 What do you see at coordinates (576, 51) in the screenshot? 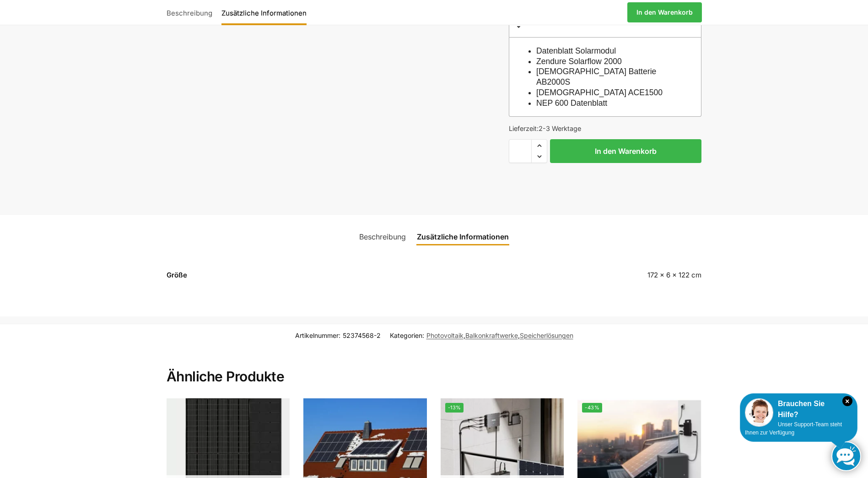
I see `a: Datenblatt Solarmodul` at bounding box center [576, 51].